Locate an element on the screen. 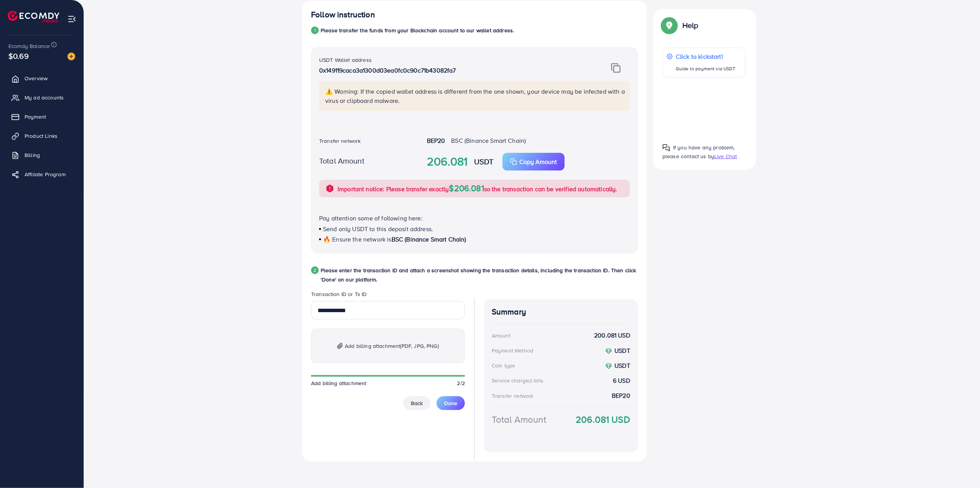 The image size is (980, 488). label: Transfer network is located at coordinates (340, 141).